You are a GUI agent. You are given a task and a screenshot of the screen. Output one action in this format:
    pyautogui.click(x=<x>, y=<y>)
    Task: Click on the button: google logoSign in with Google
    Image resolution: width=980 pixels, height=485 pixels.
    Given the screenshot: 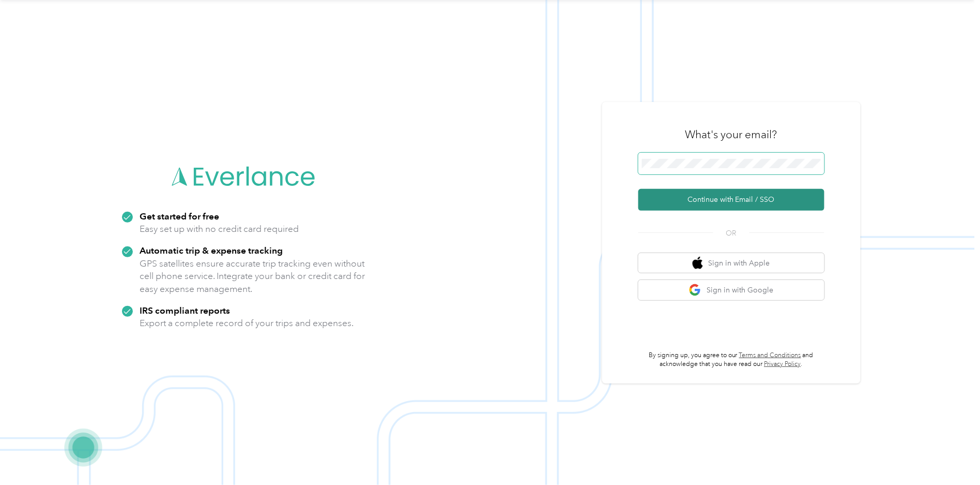 What is the action you would take?
    pyautogui.click(x=731, y=290)
    